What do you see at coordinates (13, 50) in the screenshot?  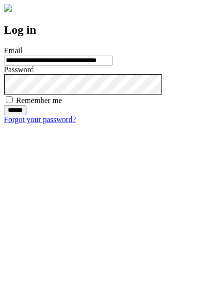 I see `label: Email` at bounding box center [13, 50].